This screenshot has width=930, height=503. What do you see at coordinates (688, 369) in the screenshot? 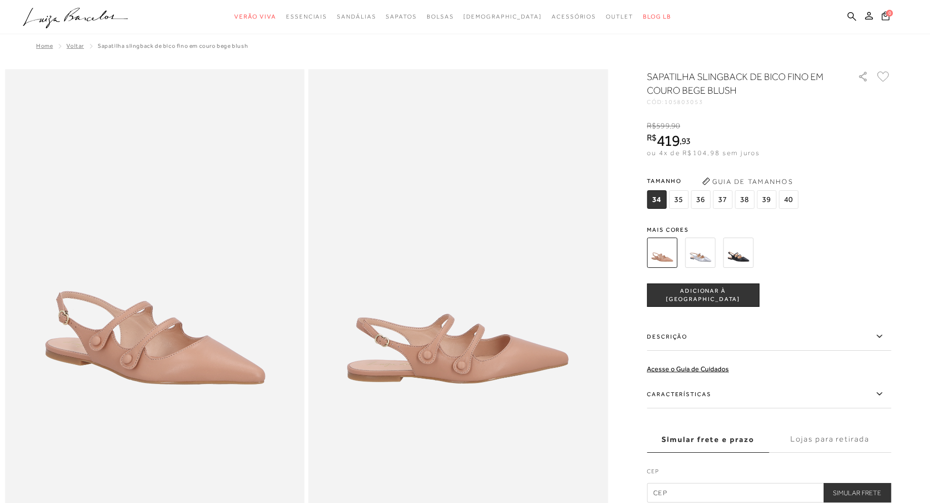
I see `a: Acesse o Guia de Cuidados` at bounding box center [688, 369].